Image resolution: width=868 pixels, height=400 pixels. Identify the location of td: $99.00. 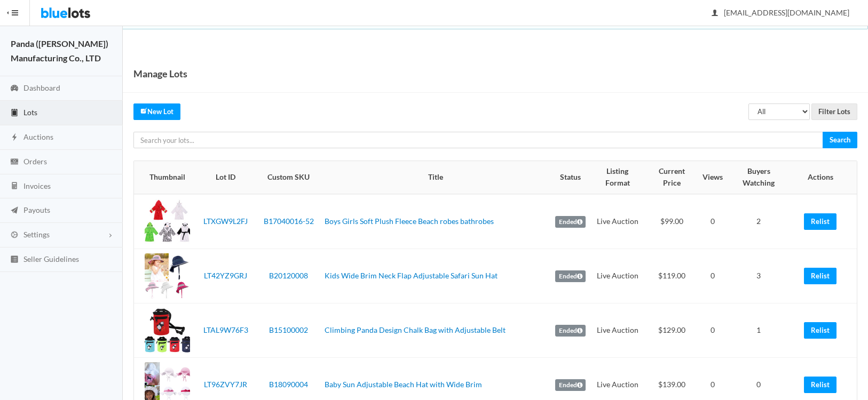
(671, 221).